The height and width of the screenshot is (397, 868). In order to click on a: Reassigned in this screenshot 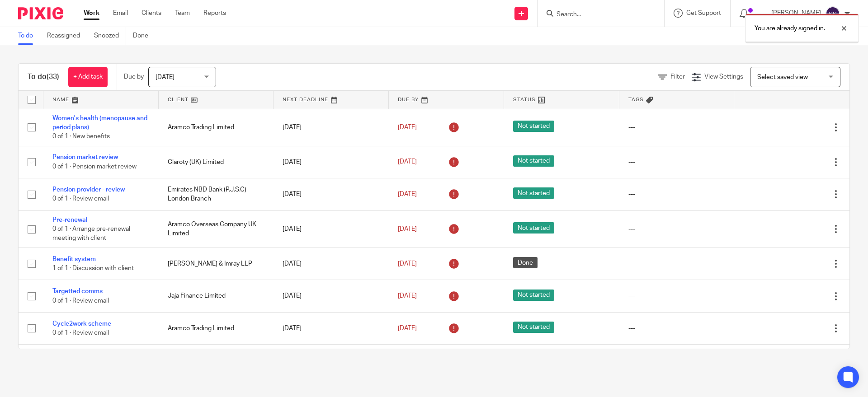, I will do `click(67, 35)`.